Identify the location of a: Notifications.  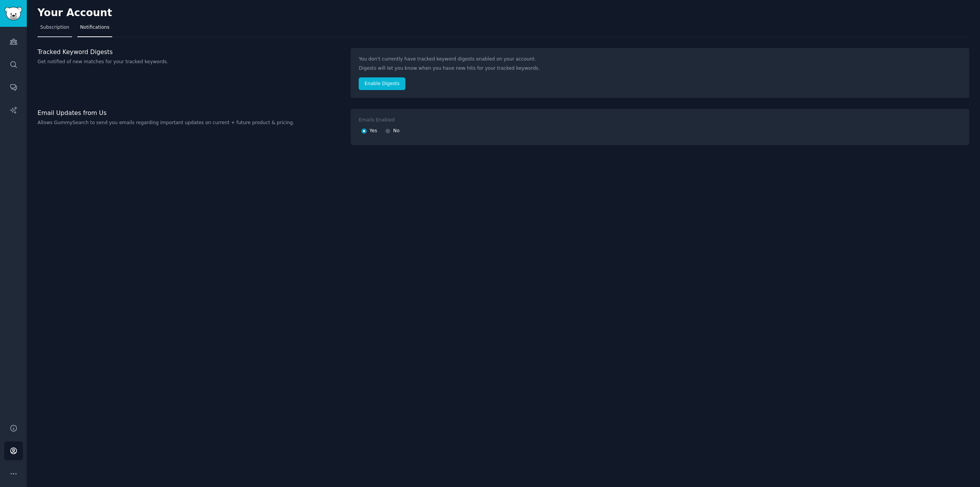
(94, 29).